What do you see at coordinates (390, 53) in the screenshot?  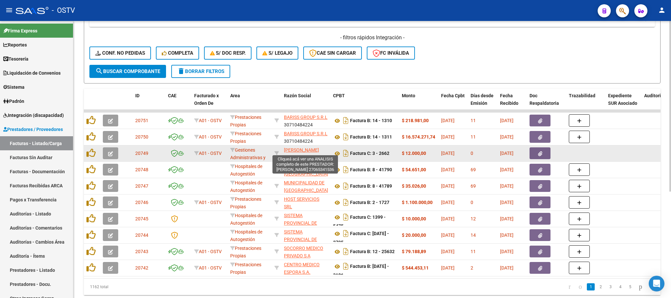 I see `button: FC Inválida` at bounding box center [390, 53].